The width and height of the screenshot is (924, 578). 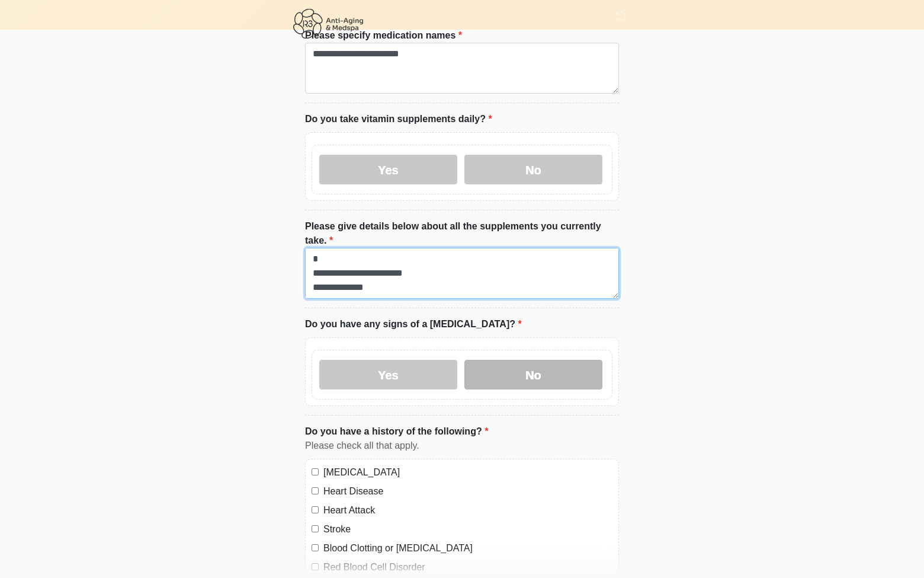 What do you see at coordinates (397, 431) in the screenshot?
I see `label: Do you have a history of the following?` at bounding box center [397, 431].